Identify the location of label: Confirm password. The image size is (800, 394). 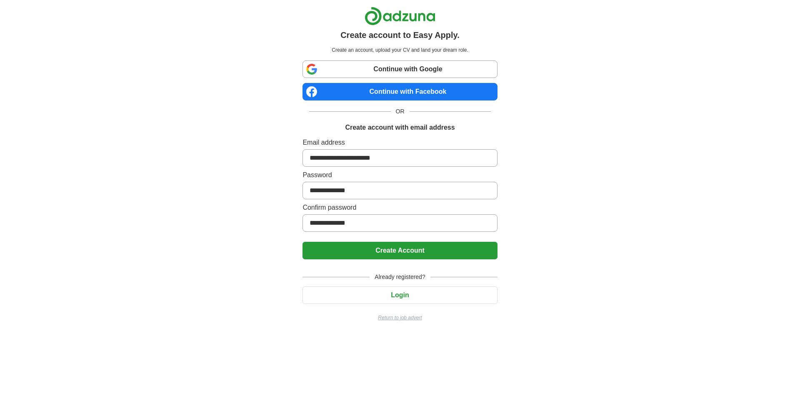
(399, 207).